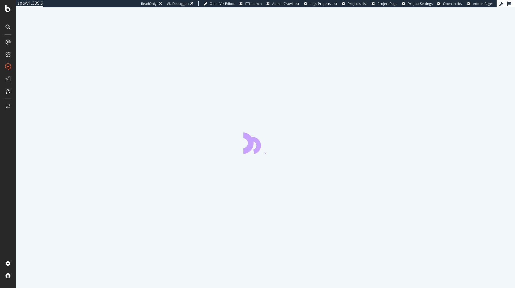  Describe the element at coordinates (265, 143) in the screenshot. I see `div: animation` at that location.